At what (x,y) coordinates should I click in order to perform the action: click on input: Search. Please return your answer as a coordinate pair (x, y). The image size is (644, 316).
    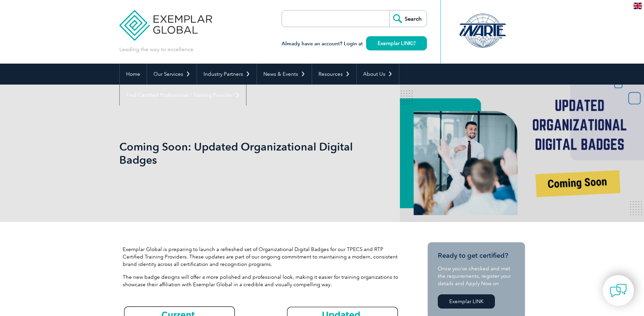
    Looking at the image, I should click on (408, 19).